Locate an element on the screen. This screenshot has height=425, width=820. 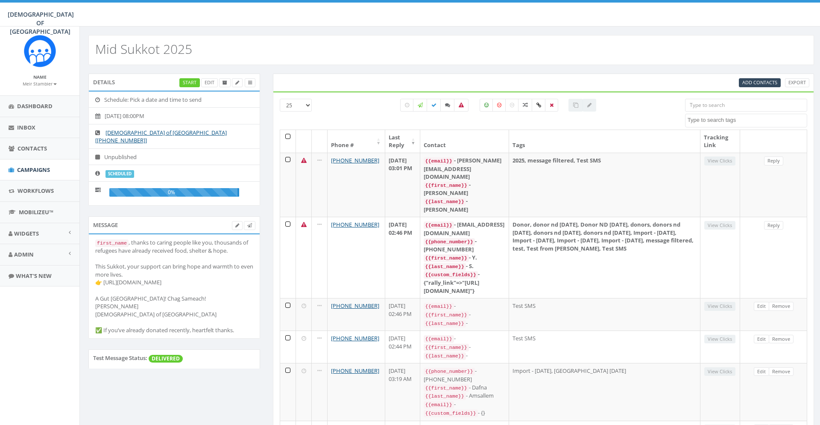
span: Inbox is located at coordinates (26, 127).